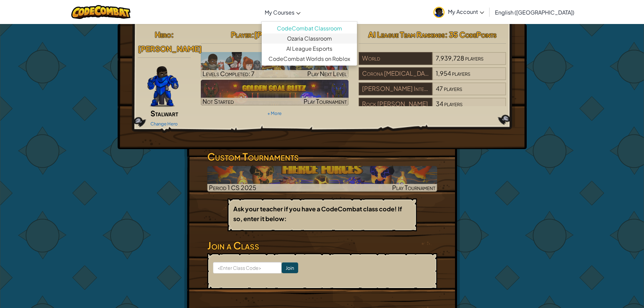 This screenshot has width=644, height=308. I want to click on a: My Account, so click(459, 12).